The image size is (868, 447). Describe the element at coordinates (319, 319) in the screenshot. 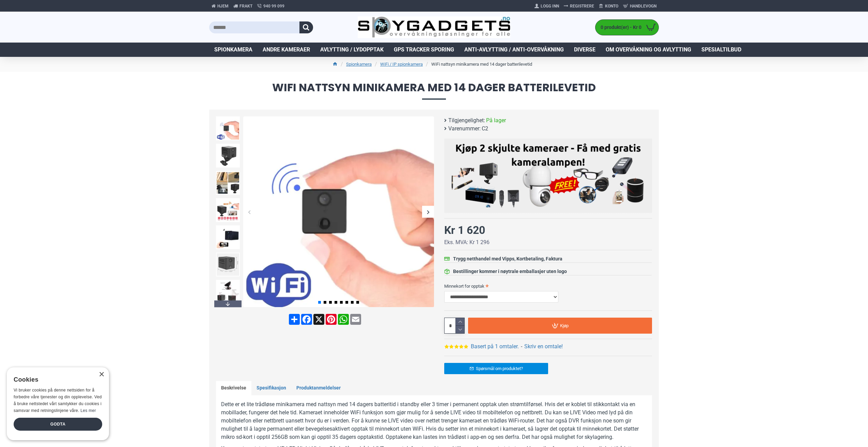

I see `a: X` at that location.